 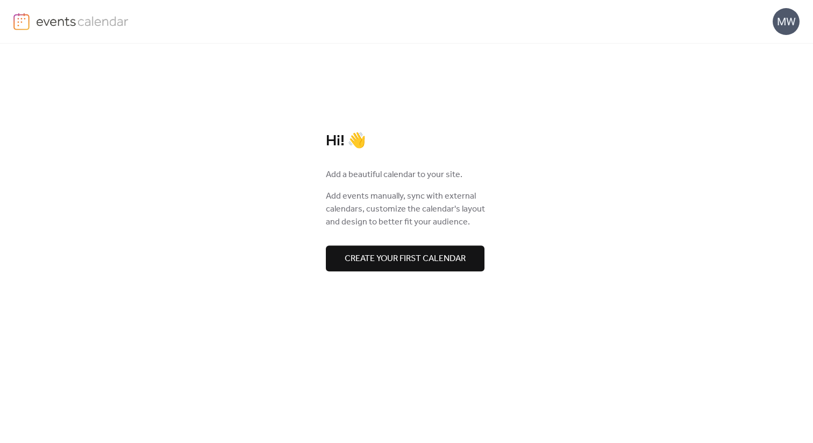 What do you see at coordinates (82, 21) in the screenshot?
I see `img: logo-type` at bounding box center [82, 21].